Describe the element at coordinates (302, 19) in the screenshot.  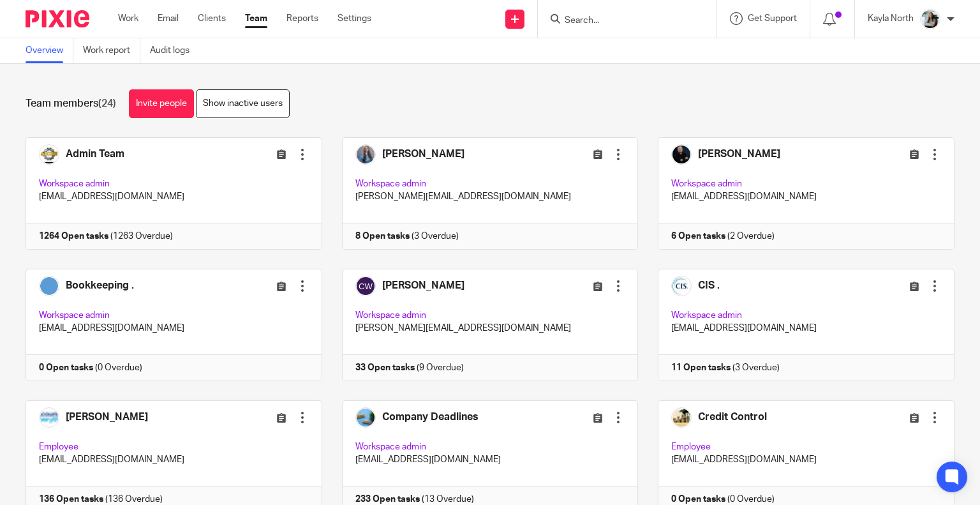
I see `a: Reports` at that location.